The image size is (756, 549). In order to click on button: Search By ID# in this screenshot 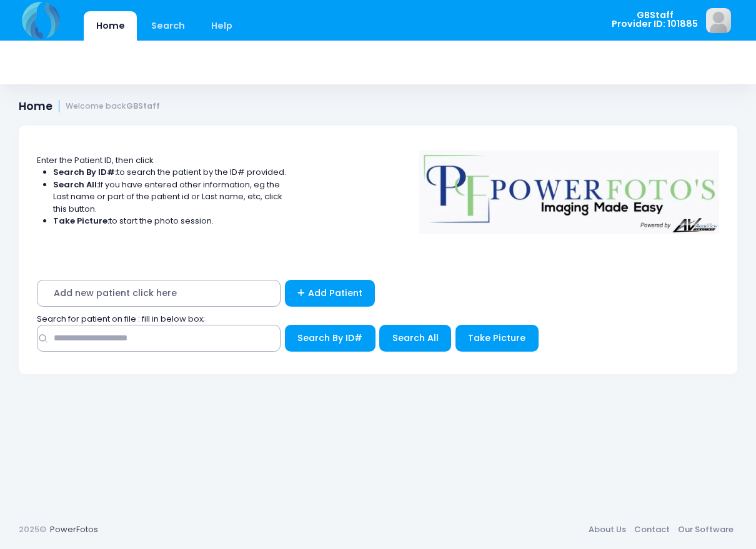, I will do `click(330, 337)`.